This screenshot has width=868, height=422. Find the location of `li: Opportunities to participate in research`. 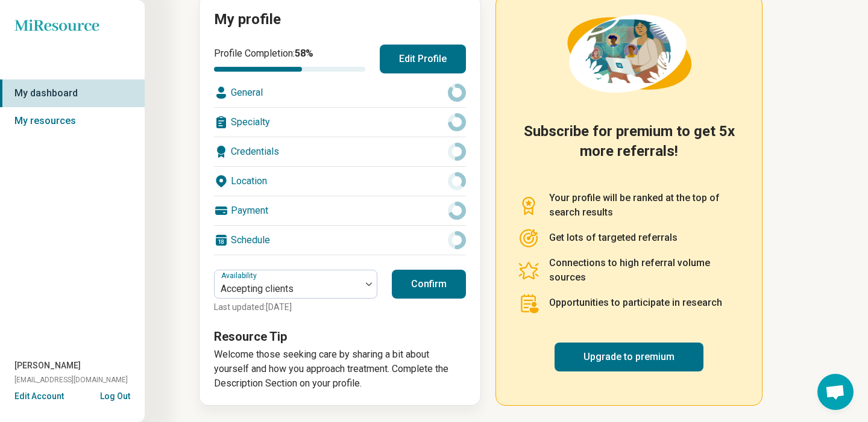

li: Opportunities to participate in research is located at coordinates (629, 303).